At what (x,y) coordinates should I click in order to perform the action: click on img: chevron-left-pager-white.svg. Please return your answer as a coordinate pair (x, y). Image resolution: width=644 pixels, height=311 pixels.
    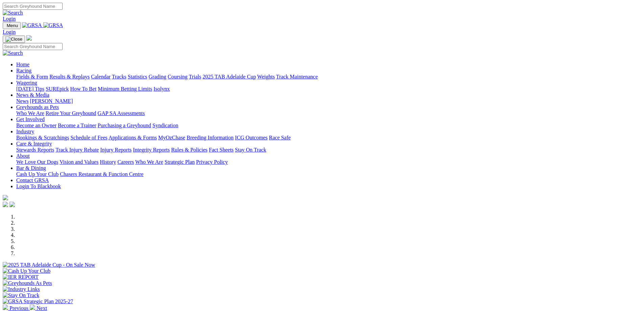
    Looking at the image, I should click on (6, 307).